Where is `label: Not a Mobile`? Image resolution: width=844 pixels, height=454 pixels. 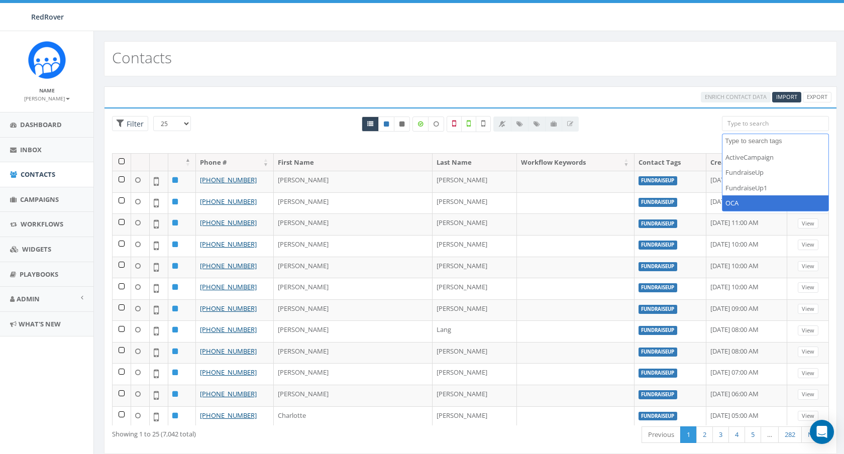
label: Not a Mobile is located at coordinates (454, 124).